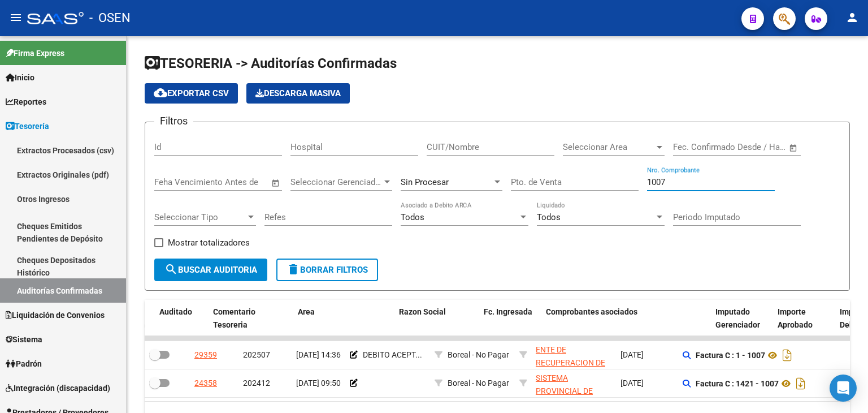 Image resolution: width=868 pixels, height=413 pixels. What do you see at coordinates (24, 340) in the screenshot?
I see `span: Sistema` at bounding box center [24, 340].